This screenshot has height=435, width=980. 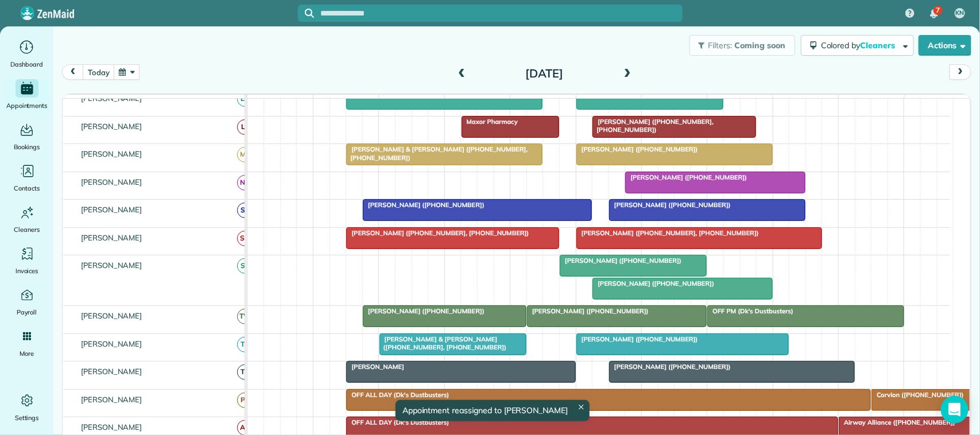 I want to click on span: KN, so click(x=960, y=13).